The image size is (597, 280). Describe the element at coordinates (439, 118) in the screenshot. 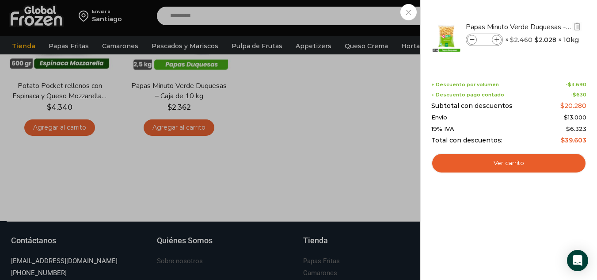

I see `span: Envío` at that location.